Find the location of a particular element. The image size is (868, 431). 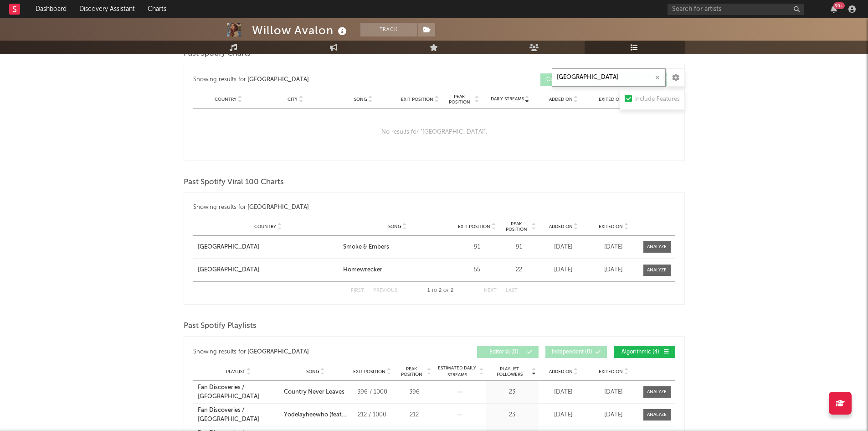

div: 212 is located at coordinates (414, 415).